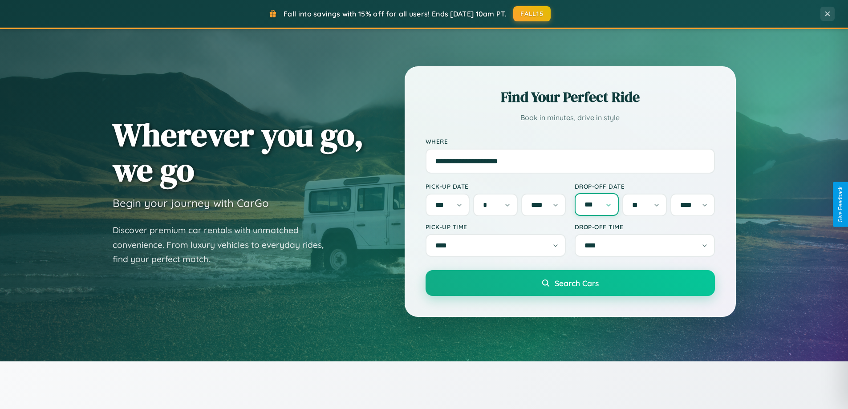  What do you see at coordinates (570, 97) in the screenshot?
I see `h2: Find Your Perfect Ride` at bounding box center [570, 97].